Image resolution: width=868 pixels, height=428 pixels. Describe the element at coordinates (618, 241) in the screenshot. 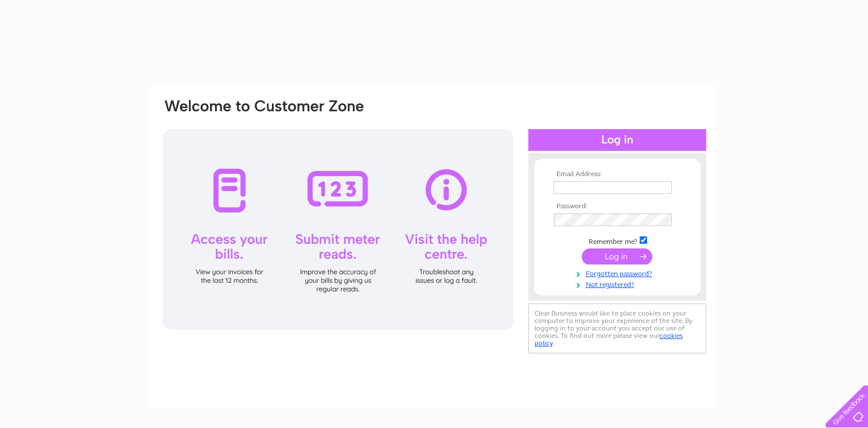

I see `td: Remember me?` at that location.